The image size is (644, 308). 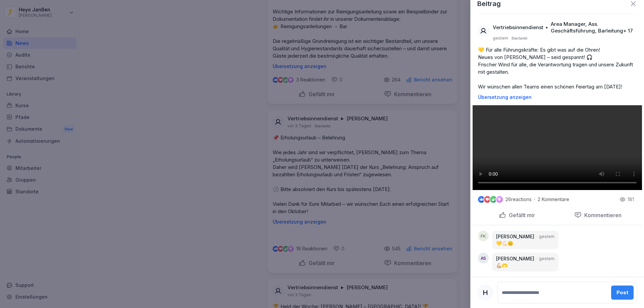 I want to click on p: Gefällt mir, so click(x=521, y=215).